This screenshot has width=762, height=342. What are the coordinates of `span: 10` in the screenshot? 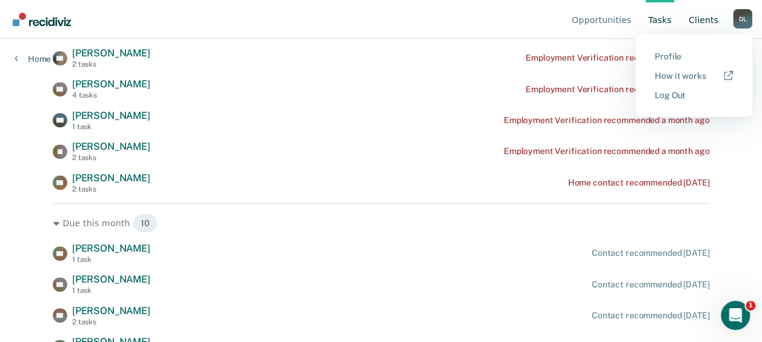 It's located at (145, 223).